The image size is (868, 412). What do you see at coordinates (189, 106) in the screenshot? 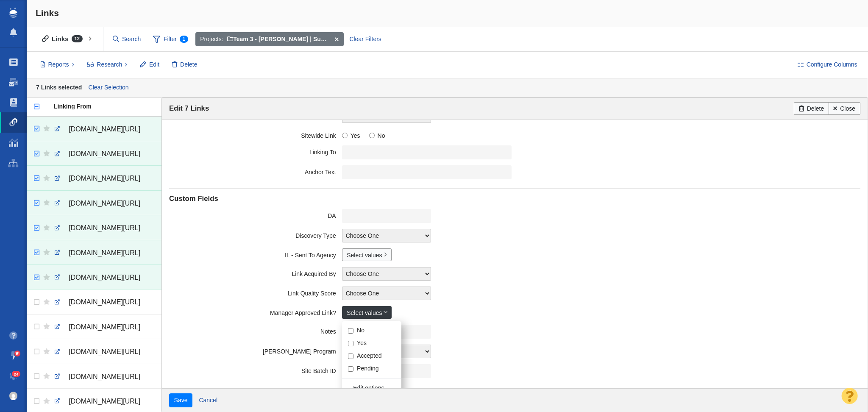
I see `a: Linking From` at bounding box center [189, 106].